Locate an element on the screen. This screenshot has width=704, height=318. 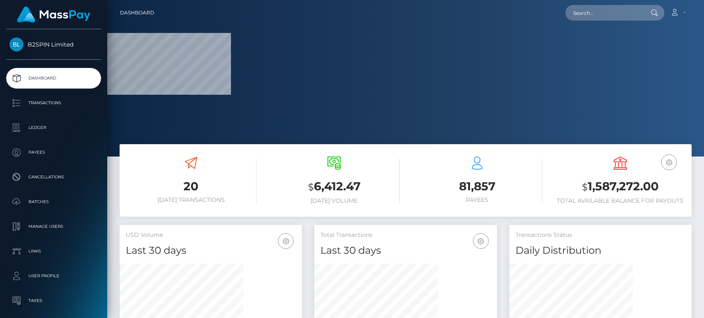
img: B2SPIN Limited is located at coordinates (16, 45).